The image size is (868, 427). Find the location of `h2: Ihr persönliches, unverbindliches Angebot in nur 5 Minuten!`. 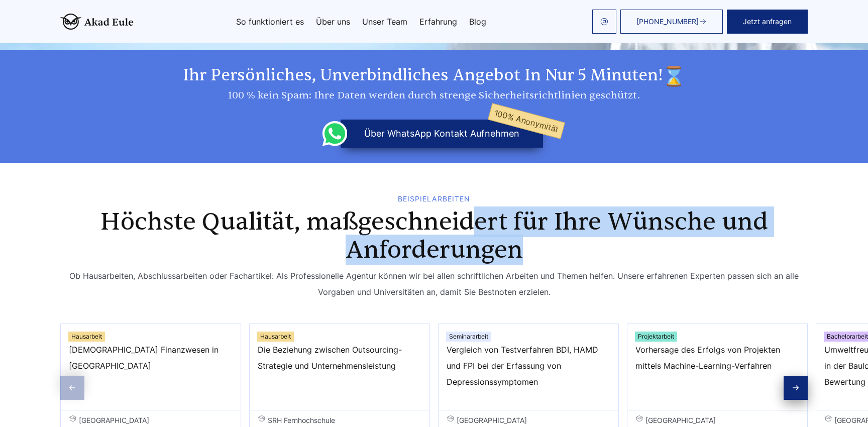

h2: Ihr persönliches, unverbindliches Angebot in nur 5 Minuten! is located at coordinates (434, 76).